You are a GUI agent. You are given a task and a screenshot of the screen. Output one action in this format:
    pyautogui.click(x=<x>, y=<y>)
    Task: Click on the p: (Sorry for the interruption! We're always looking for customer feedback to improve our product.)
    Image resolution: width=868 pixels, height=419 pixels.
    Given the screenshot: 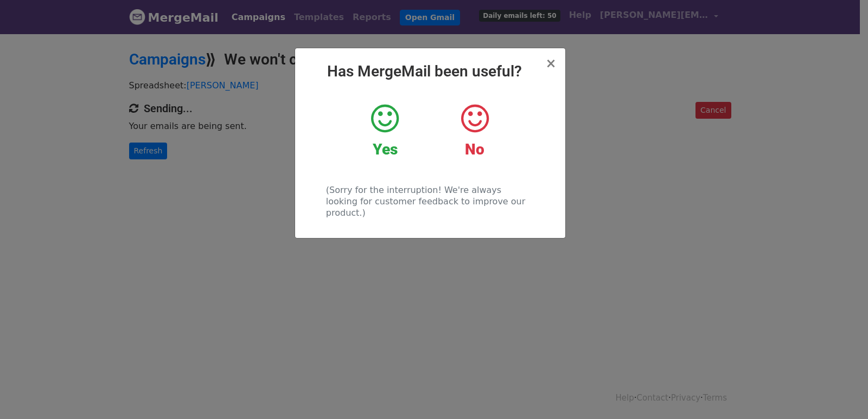 What is the action you would take?
    pyautogui.click(x=429, y=201)
    